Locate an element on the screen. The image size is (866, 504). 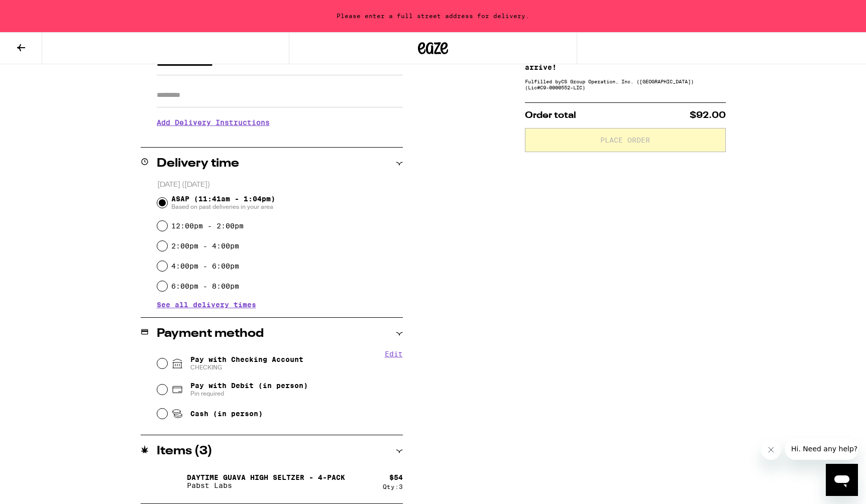
span: Pay with Debit (in person) is located at coordinates (249, 386).